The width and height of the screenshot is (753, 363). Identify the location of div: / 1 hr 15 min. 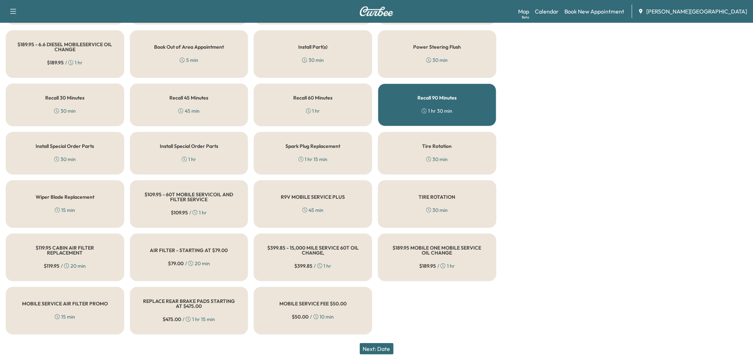
(188, 319).